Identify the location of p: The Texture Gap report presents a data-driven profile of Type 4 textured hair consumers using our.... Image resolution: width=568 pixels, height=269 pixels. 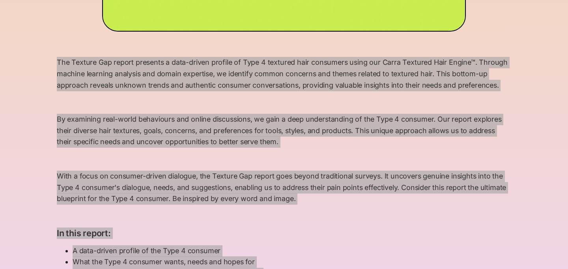
(284, 74).